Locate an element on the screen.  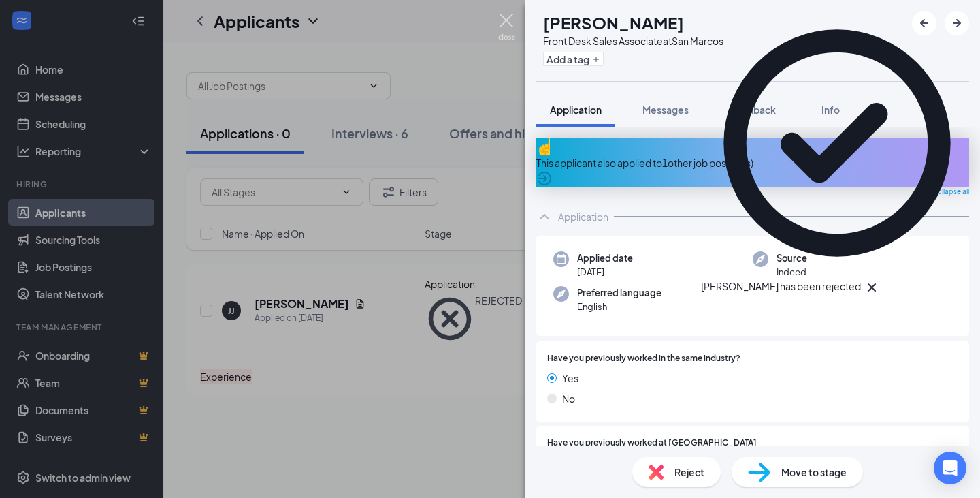
span: Preferred language is located at coordinates (620, 293).